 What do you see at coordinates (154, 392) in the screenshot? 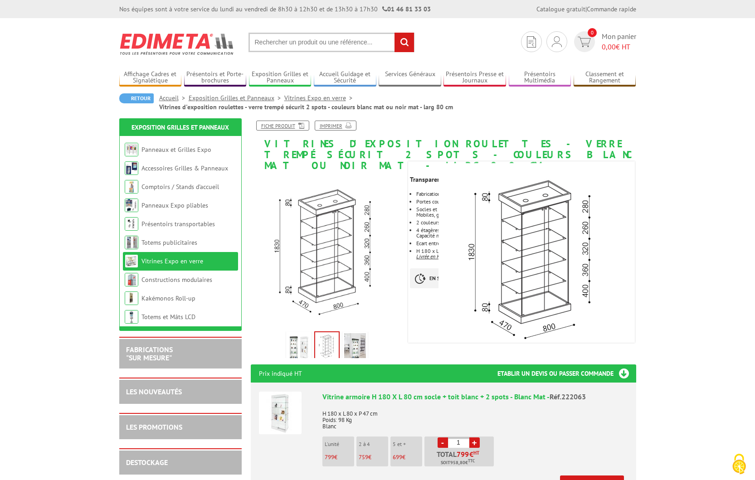
I see `a: LES NOUVEAUTÉS` at bounding box center [154, 392].